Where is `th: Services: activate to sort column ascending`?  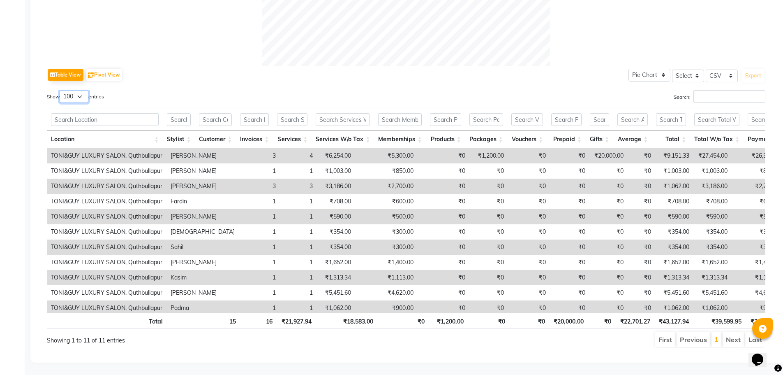
th: Services: activate to sort column ascending is located at coordinates (292, 139).